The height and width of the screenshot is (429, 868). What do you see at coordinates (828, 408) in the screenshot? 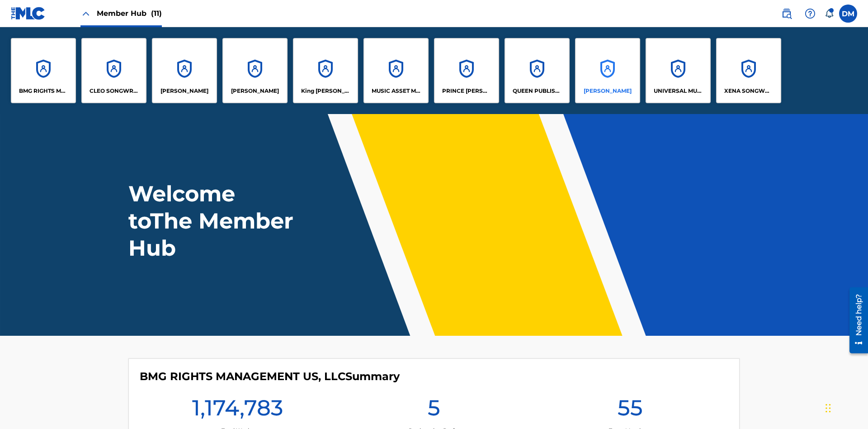
I see `div: Drag` at bounding box center [828, 408].